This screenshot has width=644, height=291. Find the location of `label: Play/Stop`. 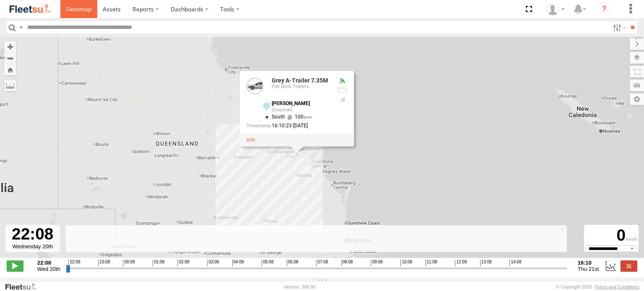

label: Play/Stop is located at coordinates (15, 266).